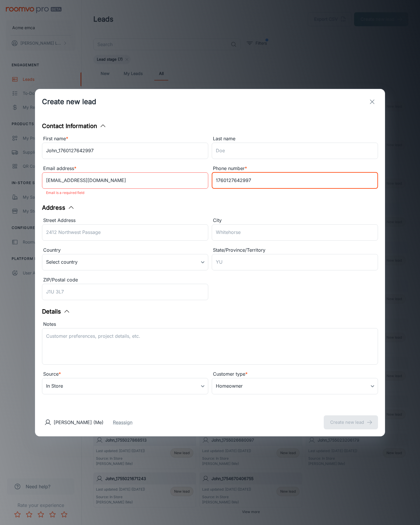  What do you see at coordinates (74, 126) in the screenshot?
I see `button: Contact Information` at bounding box center [74, 126].